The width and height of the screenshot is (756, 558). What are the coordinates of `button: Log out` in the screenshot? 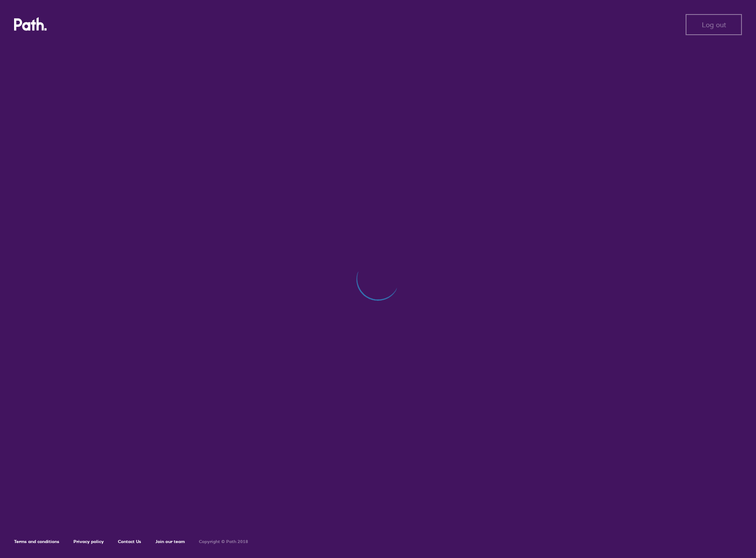 It's located at (713, 24).